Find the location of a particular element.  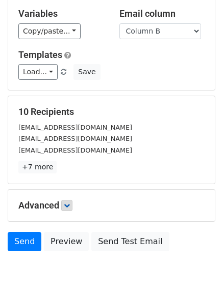

h5: Advanced is located at coordinates (111, 206).